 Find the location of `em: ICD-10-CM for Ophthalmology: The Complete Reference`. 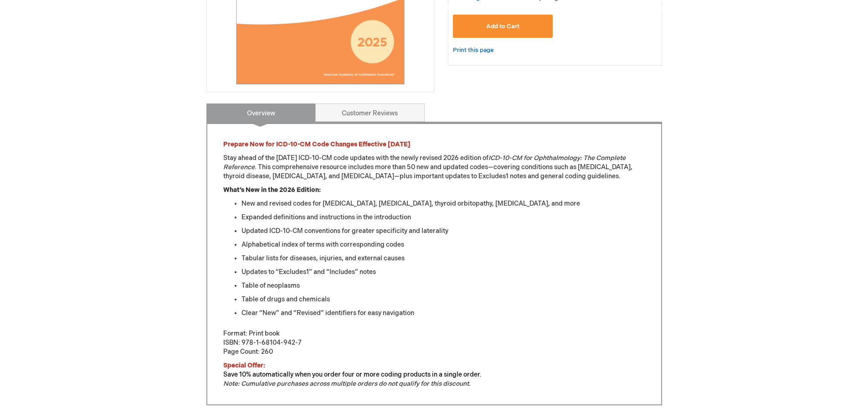

em: ICD-10-CM for Ophthalmology: The Complete Reference is located at coordinates (424, 162).